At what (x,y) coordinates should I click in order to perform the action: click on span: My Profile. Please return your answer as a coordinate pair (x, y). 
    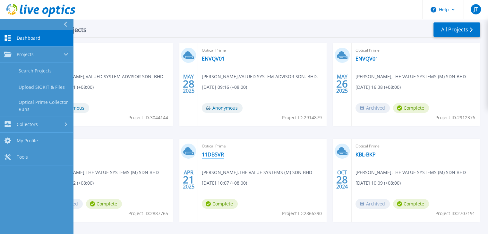
    Looking at the image, I should click on (27, 141).